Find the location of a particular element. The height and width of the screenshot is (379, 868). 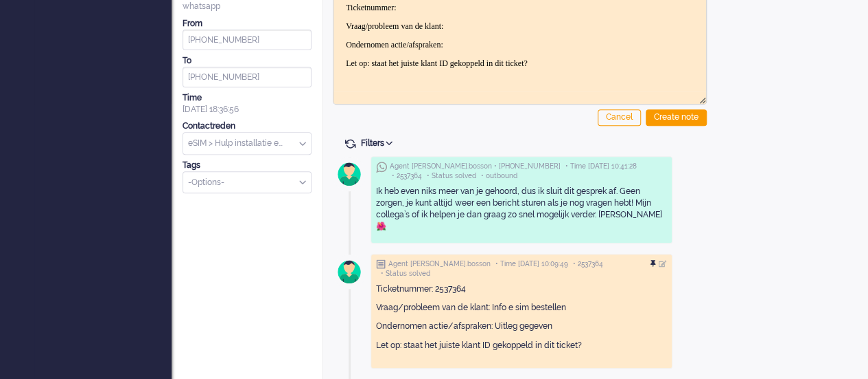

p: Ticketnummer: is located at coordinates (186, 13).